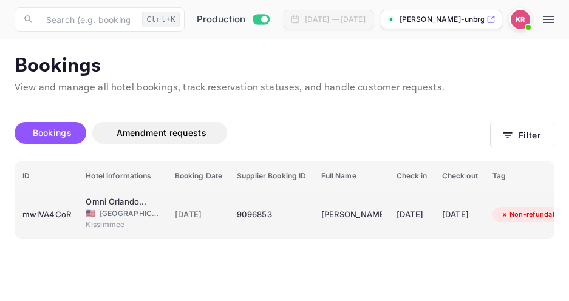 Image resolution: width=569 pixels, height=301 pixels. I want to click on div: Omni Orlando Resort at ChampionsGate, so click(116, 202).